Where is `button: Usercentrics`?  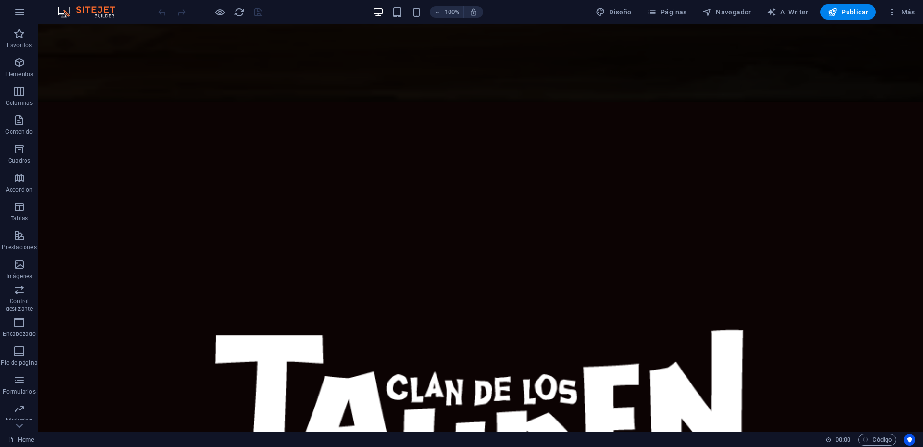 button: Usercentrics is located at coordinates (910, 439).